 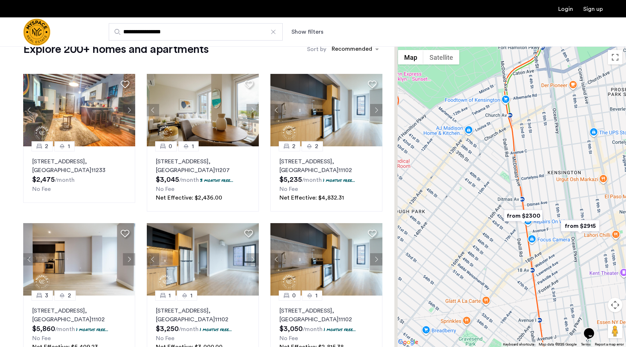 I want to click on a: Report a map error, so click(x=609, y=345).